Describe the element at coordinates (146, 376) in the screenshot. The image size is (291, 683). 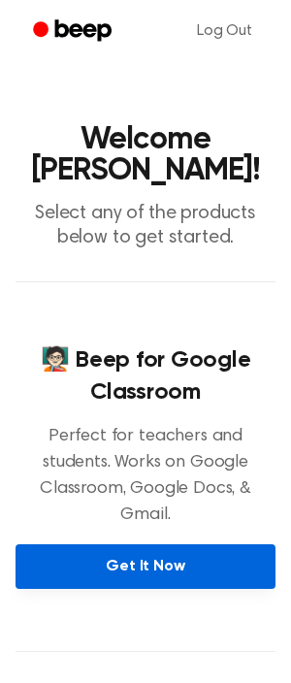
I see `h4: 🧑🏻‍🏫 Beep for Google Classroom` at that location.